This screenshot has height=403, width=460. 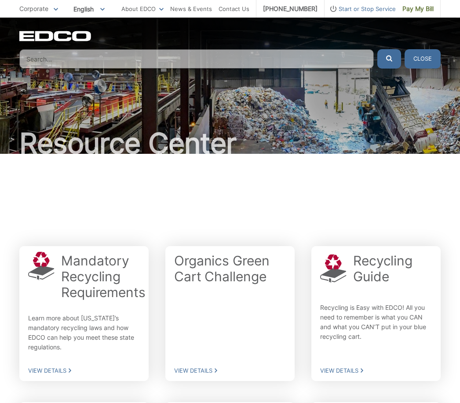 What do you see at coordinates (196, 59) in the screenshot?
I see `input: Search` at bounding box center [196, 59].